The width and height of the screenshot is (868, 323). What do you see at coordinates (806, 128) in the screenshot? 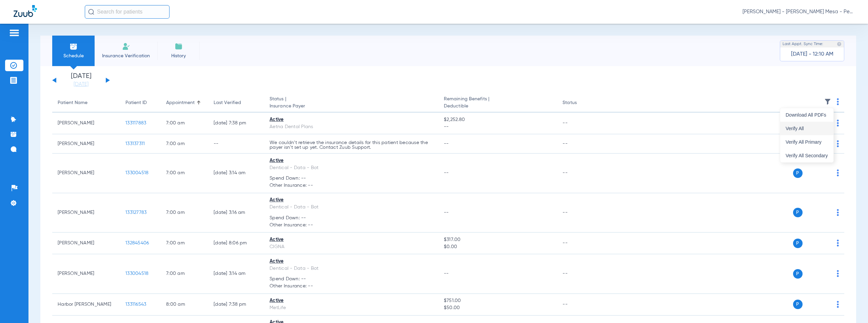
I see `span: Verify All` at bounding box center [806, 128].